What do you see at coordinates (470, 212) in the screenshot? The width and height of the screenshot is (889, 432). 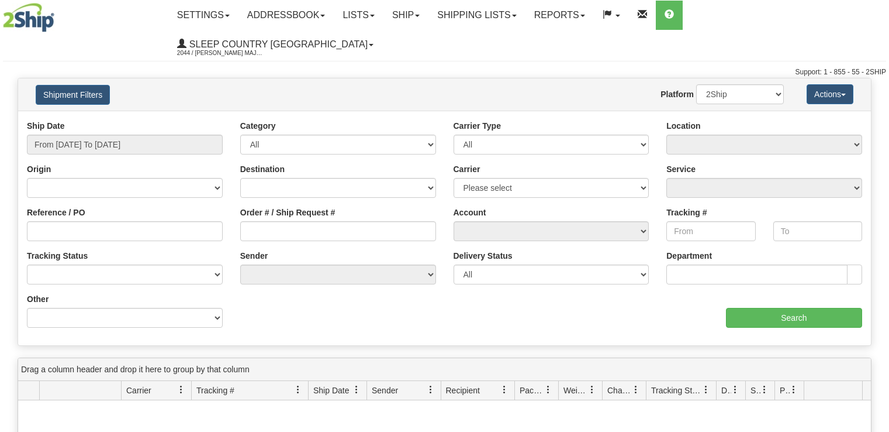 I see `label: Account` at bounding box center [470, 212].